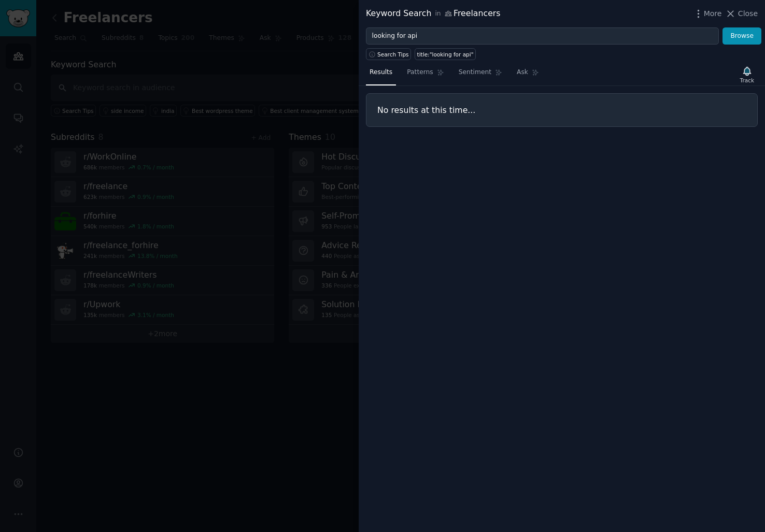 The width and height of the screenshot is (765, 532). Describe the element at coordinates (747, 74) in the screenshot. I see `button: Track` at that location.